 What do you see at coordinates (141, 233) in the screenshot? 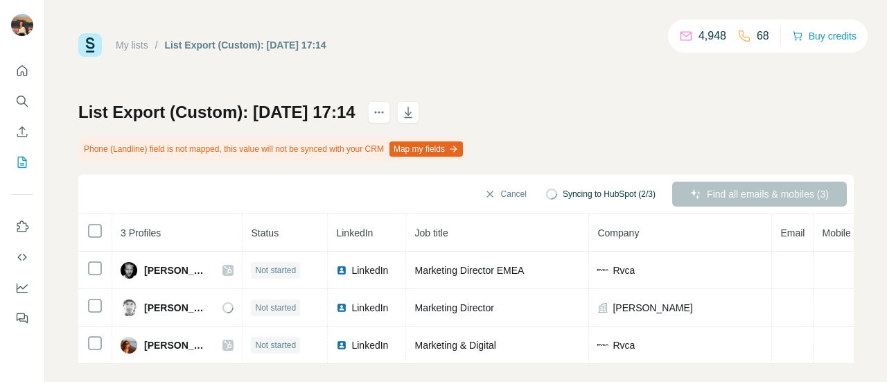
I see `span: 3 Profiles` at bounding box center [141, 233].